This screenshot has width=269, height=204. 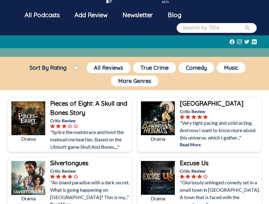 I want to click on a: Comedy, so click(x=196, y=68).